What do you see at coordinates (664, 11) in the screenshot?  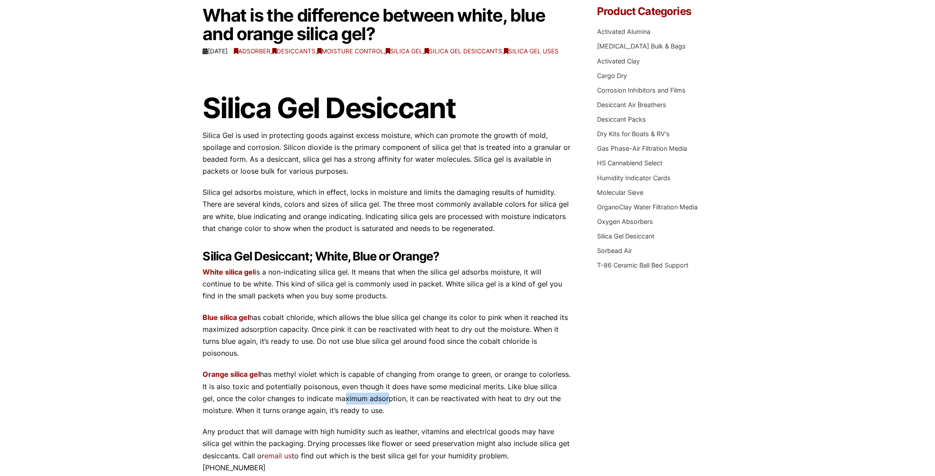 I see `h4: Product Categories` at bounding box center [664, 11].